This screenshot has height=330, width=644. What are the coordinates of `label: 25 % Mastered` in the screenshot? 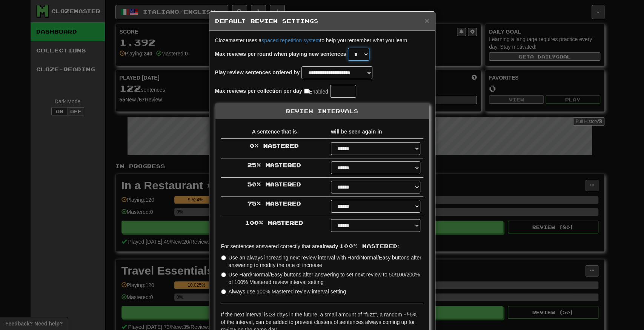 It's located at (274, 165).